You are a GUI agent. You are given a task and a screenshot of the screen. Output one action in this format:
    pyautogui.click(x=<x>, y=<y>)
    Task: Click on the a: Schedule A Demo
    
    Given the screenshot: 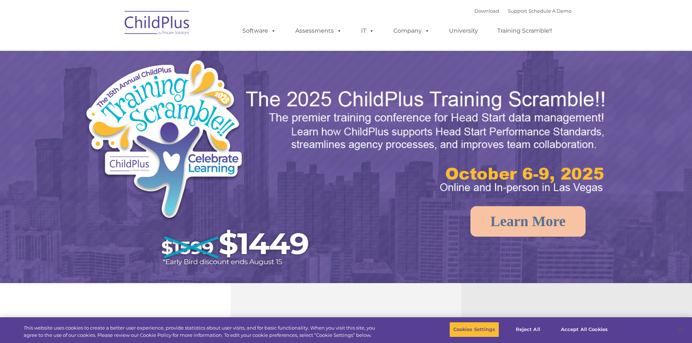 What is the action you would take?
    pyautogui.click(x=550, y=11)
    